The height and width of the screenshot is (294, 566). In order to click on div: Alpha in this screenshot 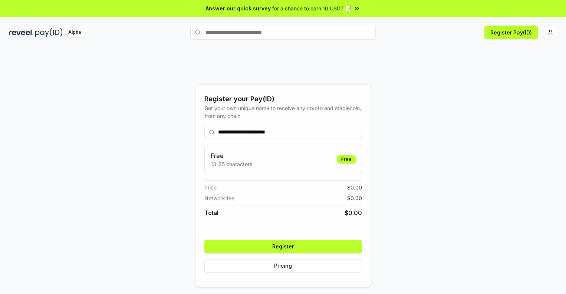, I will do `click(75, 32)`.